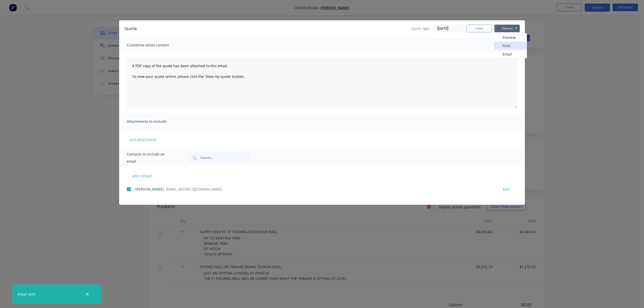  Describe the element at coordinates (143, 140) in the screenshot. I see `button: add attachment` at that location.